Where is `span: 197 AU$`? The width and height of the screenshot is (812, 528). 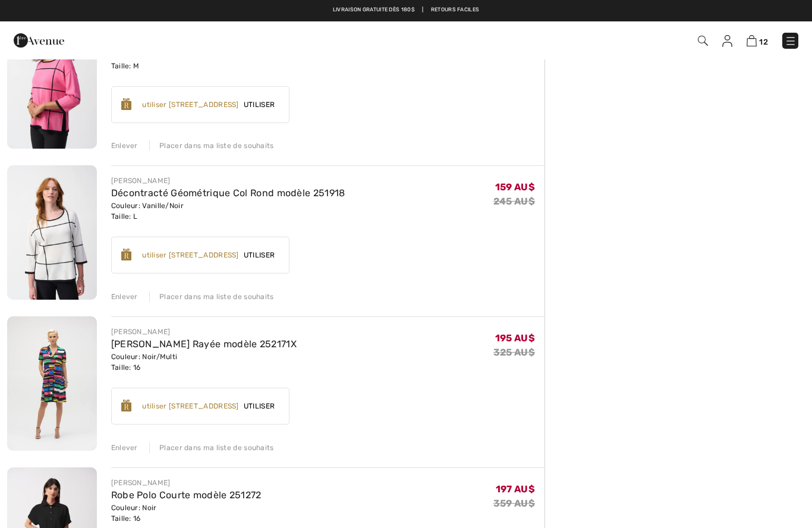
span: 197 AU$ is located at coordinates (515, 489).